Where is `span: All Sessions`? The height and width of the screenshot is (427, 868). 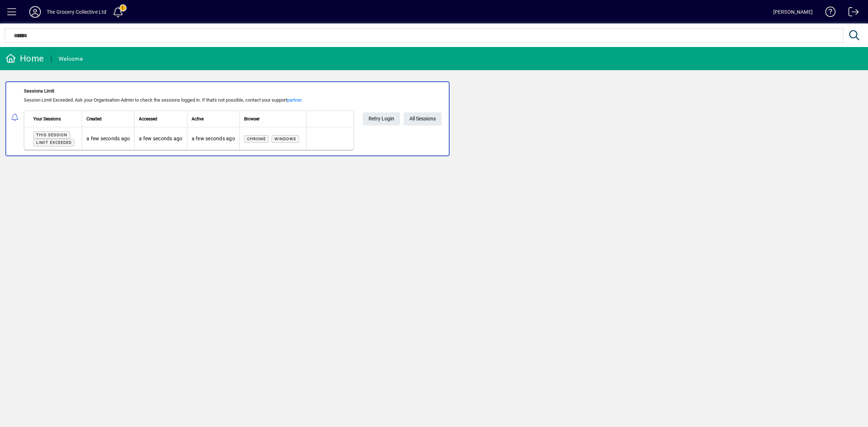 span: All Sessions is located at coordinates (422, 119).